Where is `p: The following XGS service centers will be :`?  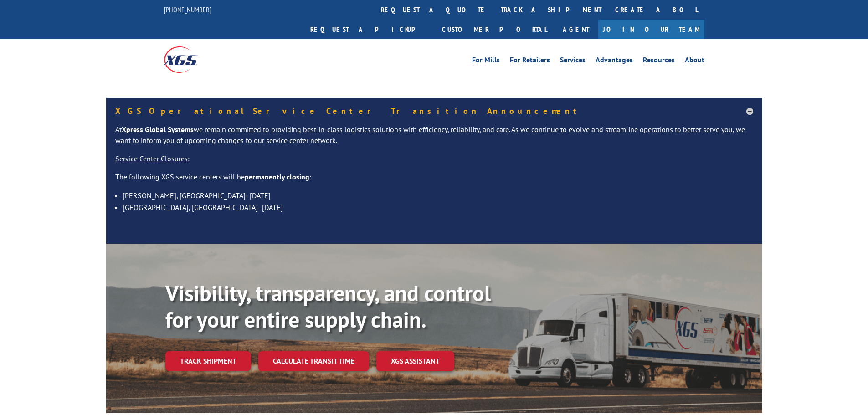
p: The following XGS service centers will be : is located at coordinates (434, 181).